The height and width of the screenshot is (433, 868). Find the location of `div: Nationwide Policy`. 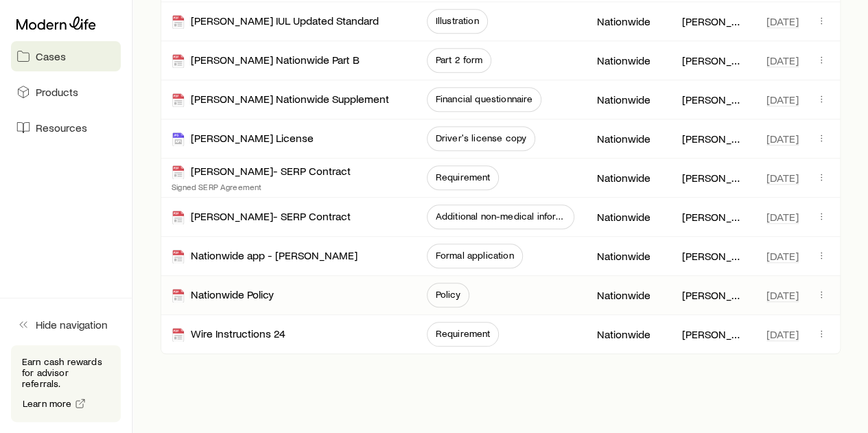

div: Nationwide Policy is located at coordinates (222, 295).